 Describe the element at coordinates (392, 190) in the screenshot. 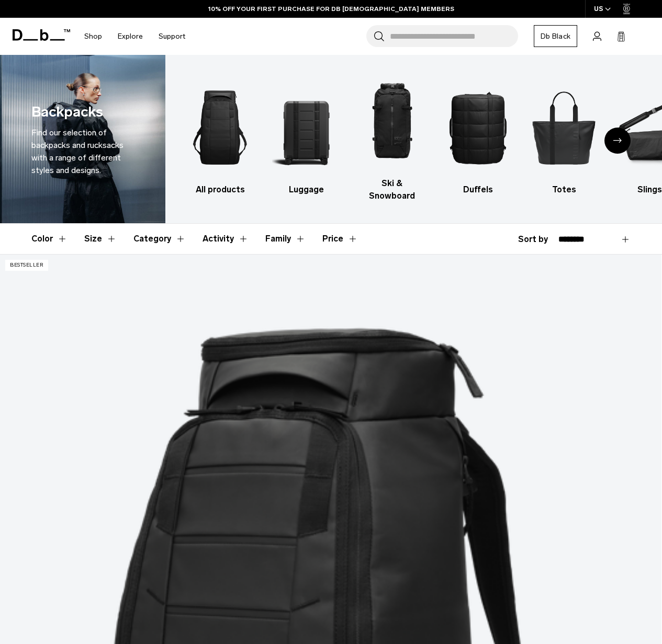

I see `h3: Ski & Snowboard` at that location.